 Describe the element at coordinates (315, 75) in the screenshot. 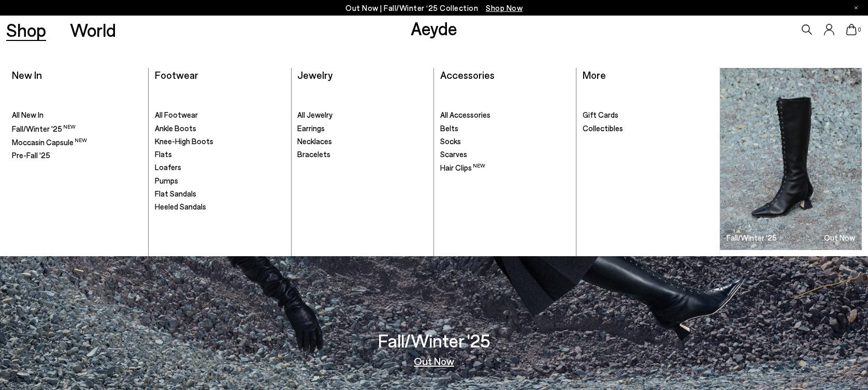

I see `a: Jewelry` at that location.